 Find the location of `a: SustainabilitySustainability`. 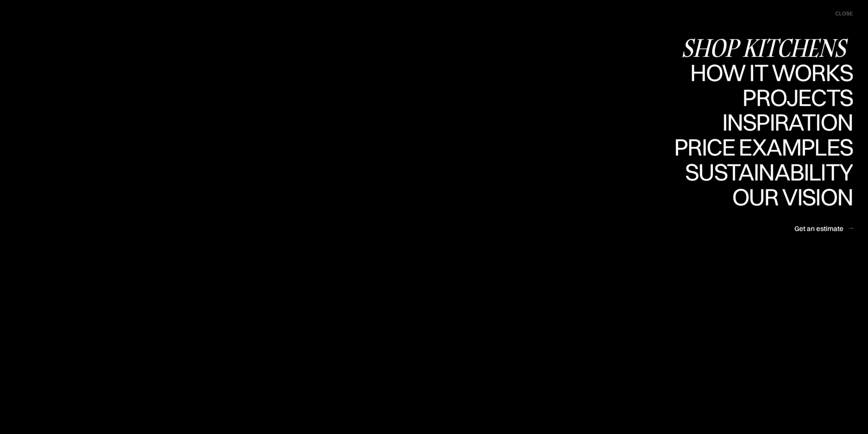

a: SustainabilitySustainability is located at coordinates (766, 172).